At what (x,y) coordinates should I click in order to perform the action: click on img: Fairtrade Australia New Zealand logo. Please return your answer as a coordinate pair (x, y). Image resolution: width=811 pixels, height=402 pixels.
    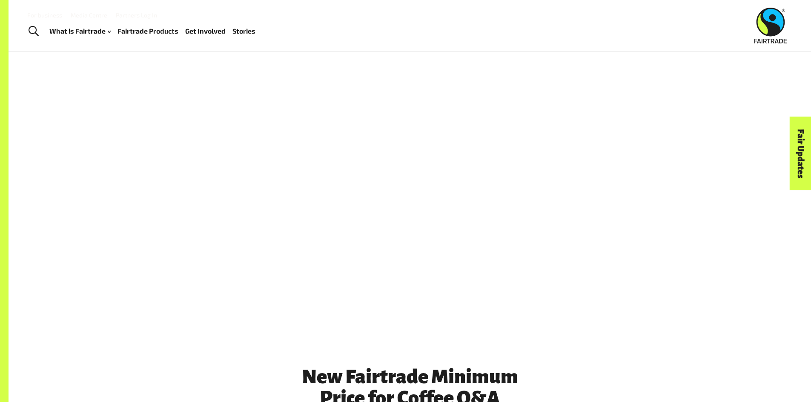
    Looking at the image, I should click on (771, 26).